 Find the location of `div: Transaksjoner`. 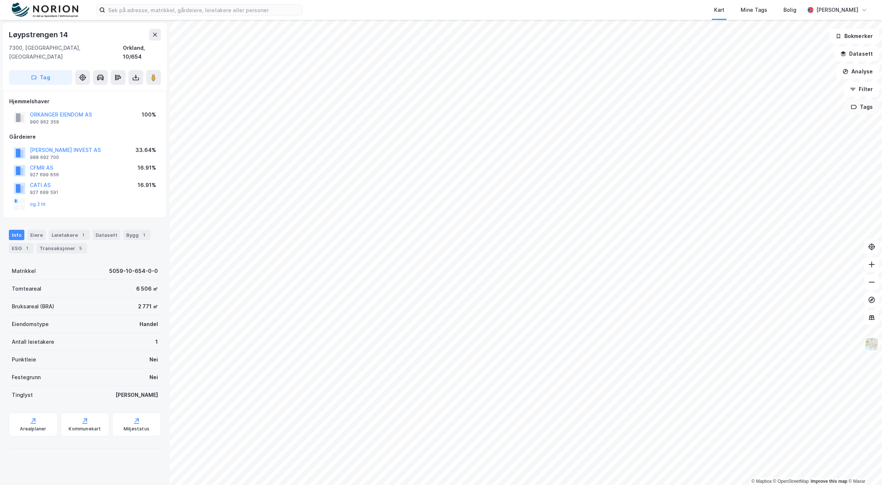

div: Transaksjoner is located at coordinates (62, 248).